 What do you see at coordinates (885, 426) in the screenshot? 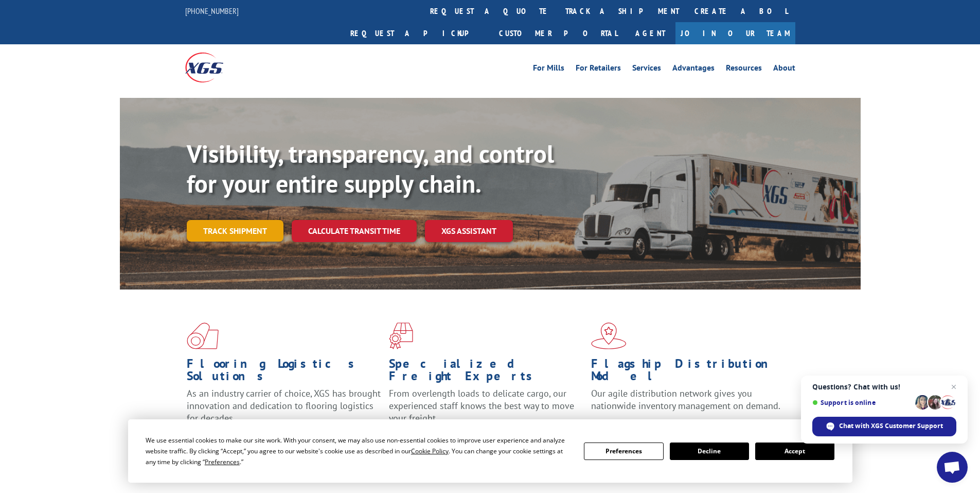
I see `div: Chat with XGS Customer Support` at bounding box center [885, 426].